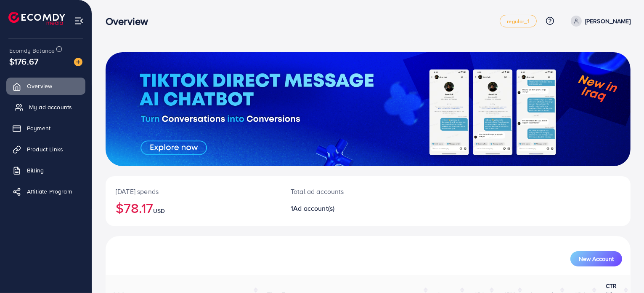 The width and height of the screenshot is (644, 293). What do you see at coordinates (78, 62) in the screenshot?
I see `img: image` at bounding box center [78, 62].